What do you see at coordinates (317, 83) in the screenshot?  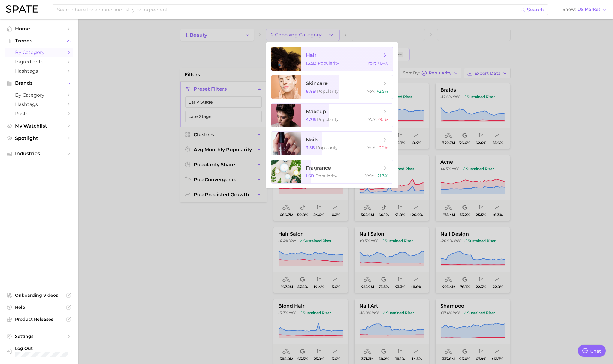 I see `span: skincare` at bounding box center [317, 83].